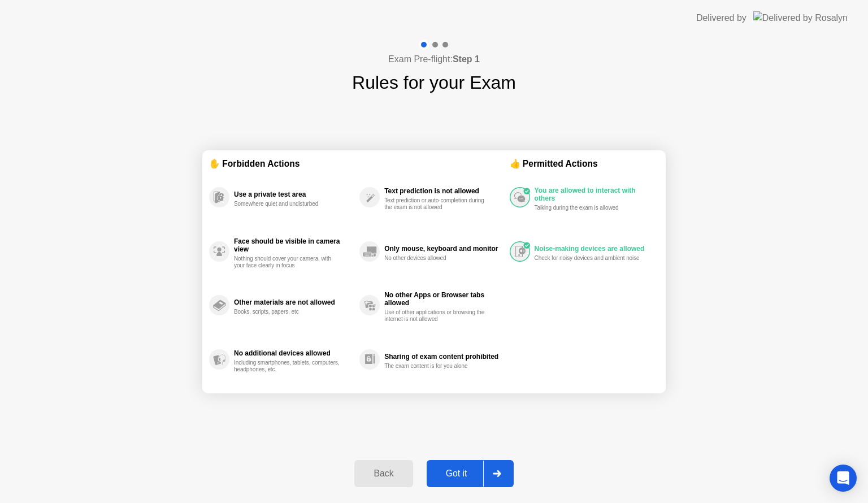 This screenshot has width=868, height=503. What do you see at coordinates (456, 473) in the screenshot?
I see `div: Got it` at bounding box center [456, 473].